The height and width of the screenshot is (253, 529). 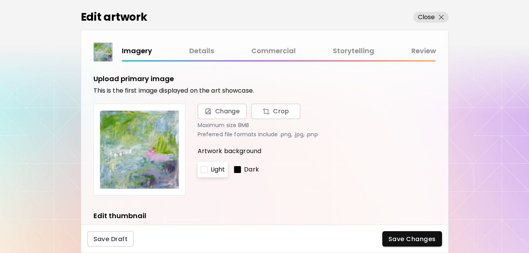 What do you see at coordinates (265, 91) in the screenshot?
I see `h6: This is the first image displayed on the art showcase.` at bounding box center [265, 91].